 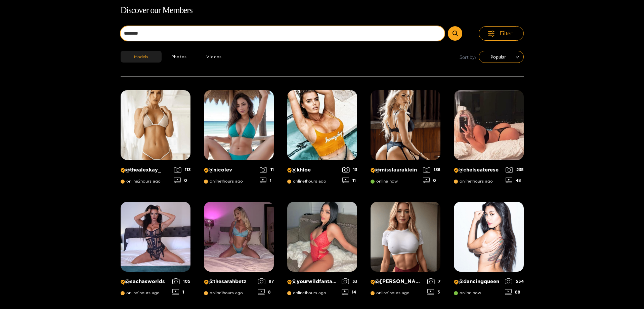 I want to click on img: Creator Profile Image: michelle, so click(x=405, y=236).